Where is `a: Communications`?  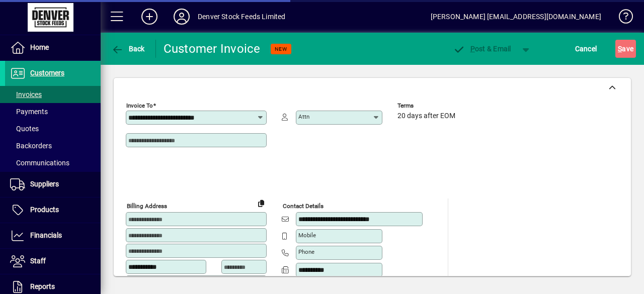
a: Communications is located at coordinates (53, 163).